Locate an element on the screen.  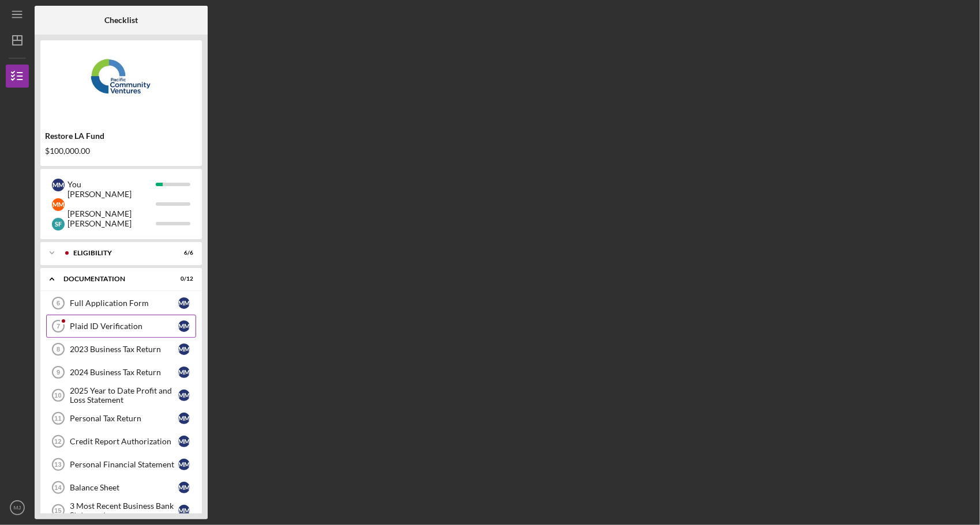
div: 2023 Business Tax Return is located at coordinates (124, 349).